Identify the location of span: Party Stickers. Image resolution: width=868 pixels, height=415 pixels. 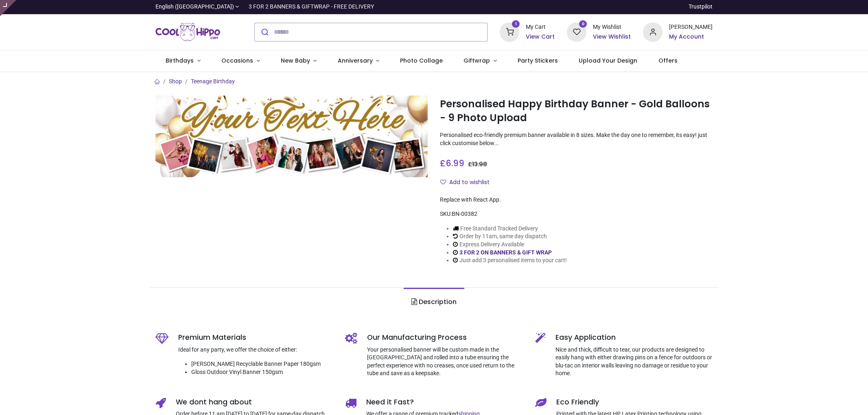
(538, 61).